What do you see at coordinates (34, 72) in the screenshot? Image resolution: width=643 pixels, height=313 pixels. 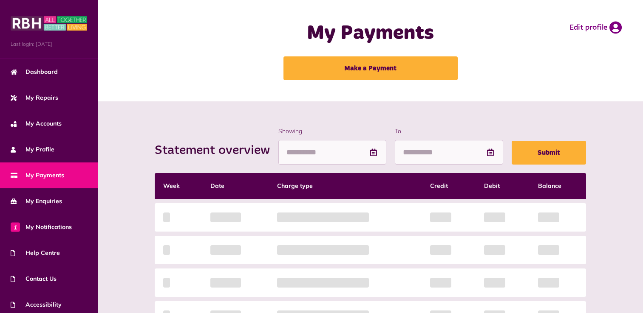 I see `span: Dashboard` at bounding box center [34, 72].